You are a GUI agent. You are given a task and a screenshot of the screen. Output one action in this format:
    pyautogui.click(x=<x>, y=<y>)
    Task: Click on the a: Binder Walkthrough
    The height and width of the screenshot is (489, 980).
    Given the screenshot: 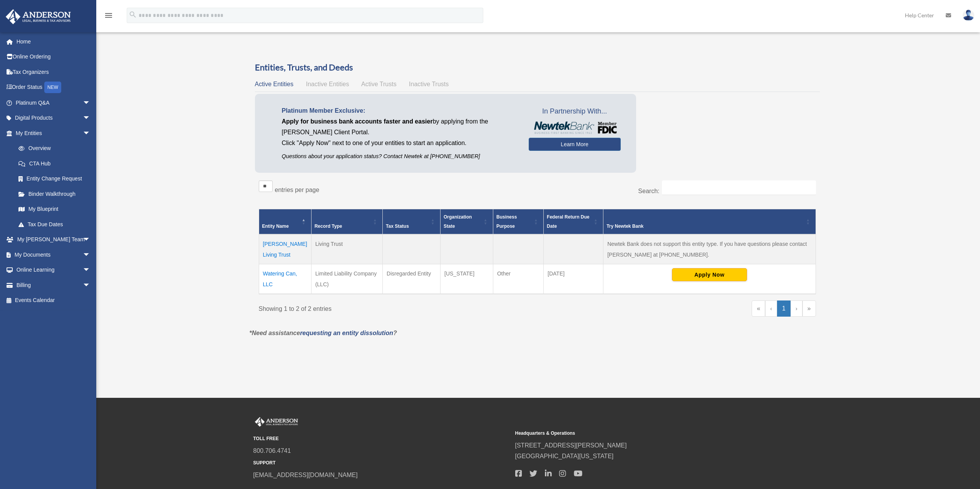 What is the action you would take?
    pyautogui.click(x=54, y=194)
    